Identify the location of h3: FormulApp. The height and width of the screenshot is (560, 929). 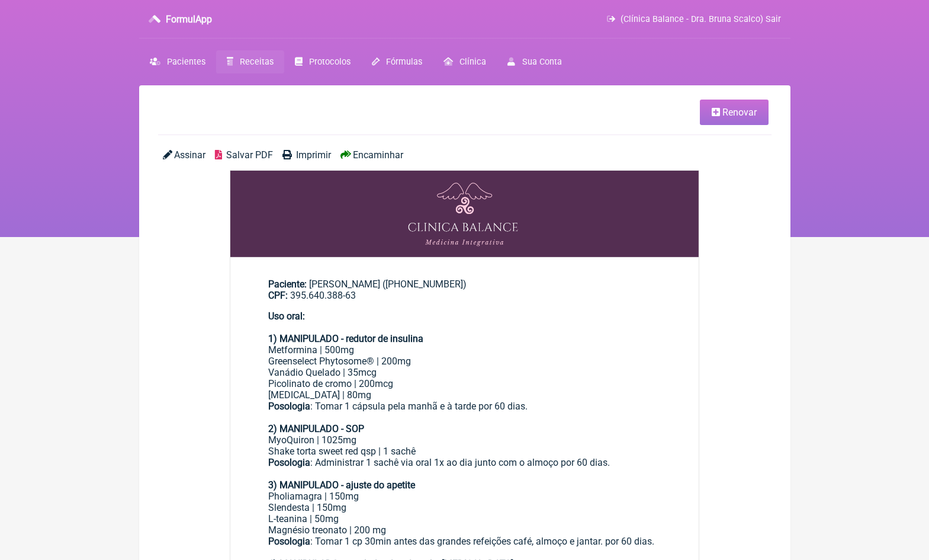
(189, 19).